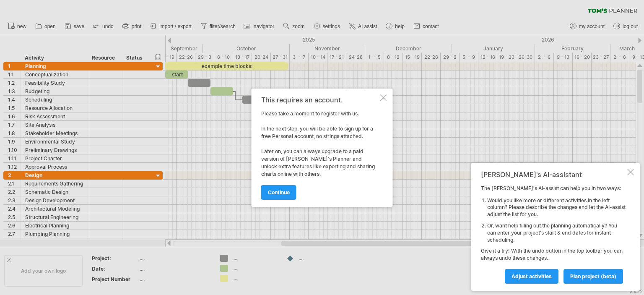 The width and height of the screenshot is (644, 295). What do you see at coordinates (531, 276) in the screenshot?
I see `span: Adjust activities` at bounding box center [531, 276].